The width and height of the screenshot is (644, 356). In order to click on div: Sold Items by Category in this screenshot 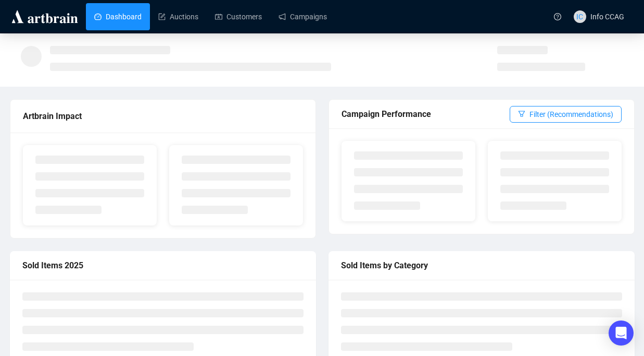, I will do `click(482, 265)`.